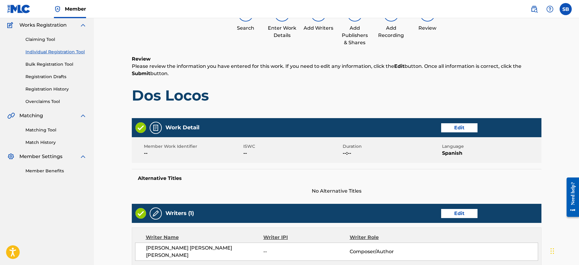 Image resolution: width=579 pixels, height=265 pixels. What do you see at coordinates (534, 9) in the screenshot?
I see `img: search` at bounding box center [534, 9].